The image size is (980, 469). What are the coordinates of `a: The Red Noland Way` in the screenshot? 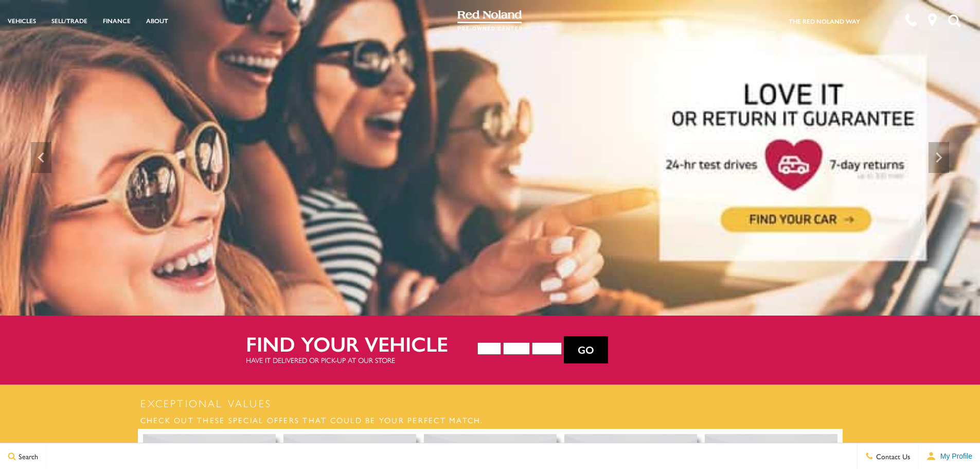 It's located at (824, 21).